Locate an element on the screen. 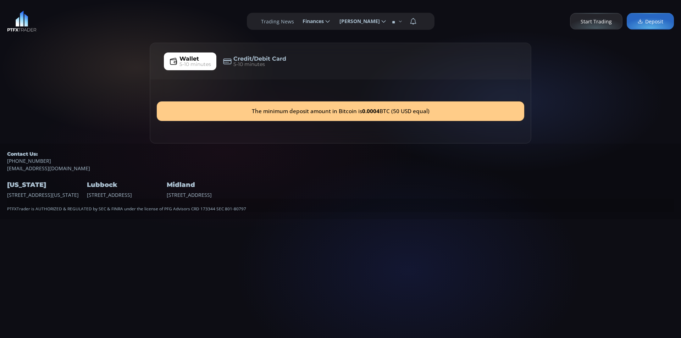  span: Credit/Debit Card is located at coordinates (260, 59).